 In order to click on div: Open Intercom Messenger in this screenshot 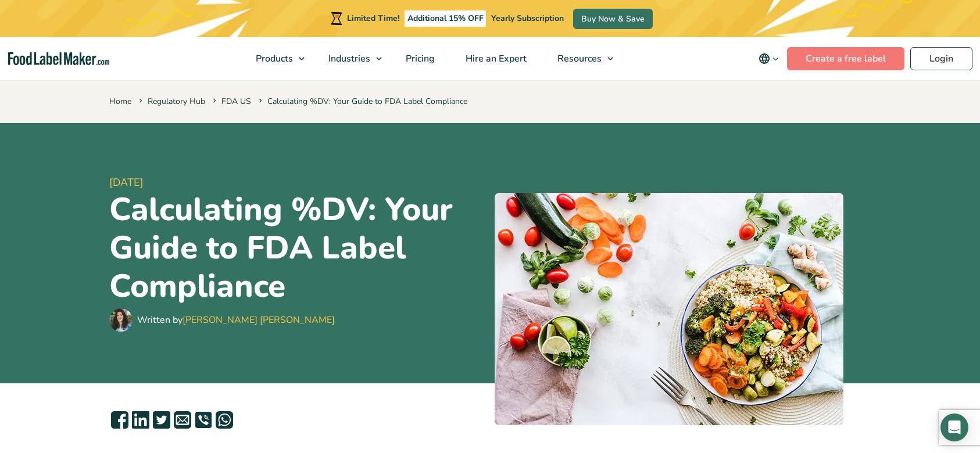, I will do `click(954, 428)`.